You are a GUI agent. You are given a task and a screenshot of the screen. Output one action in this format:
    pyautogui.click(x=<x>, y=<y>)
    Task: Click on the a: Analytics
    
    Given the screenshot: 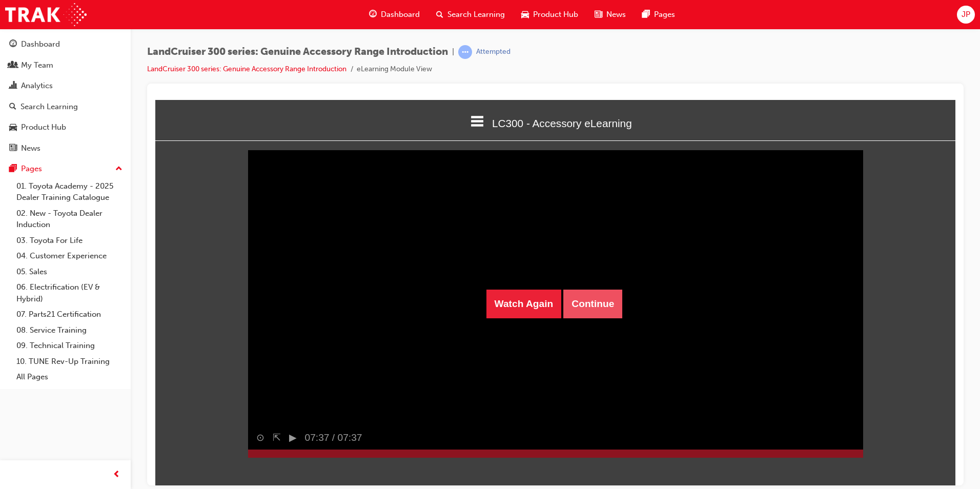 What is the action you would take?
    pyautogui.click(x=65, y=86)
    